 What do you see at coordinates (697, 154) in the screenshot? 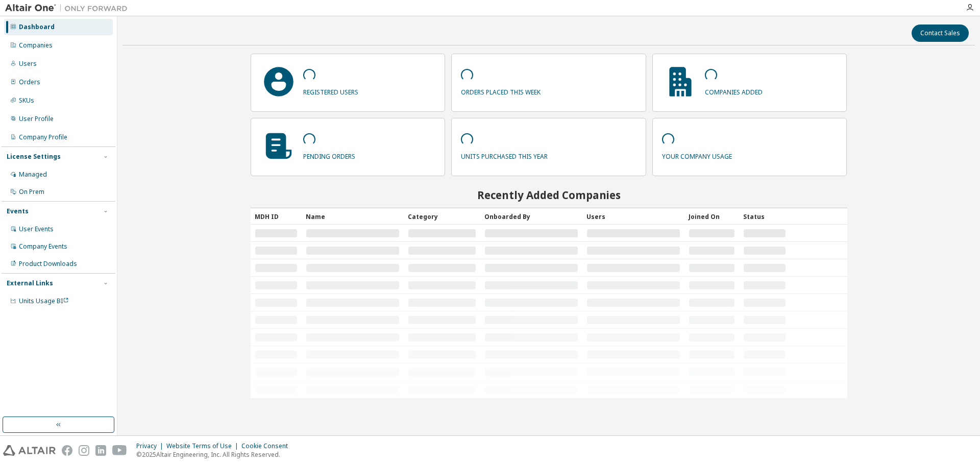
I see `p: your company usage` at bounding box center [697, 154].